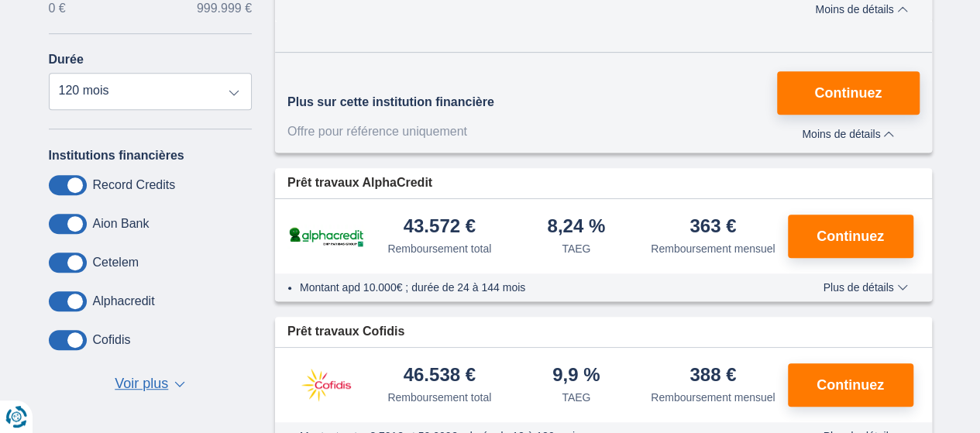  Describe the element at coordinates (576, 227) in the screenshot. I see `div: 8,24 %` at that location.